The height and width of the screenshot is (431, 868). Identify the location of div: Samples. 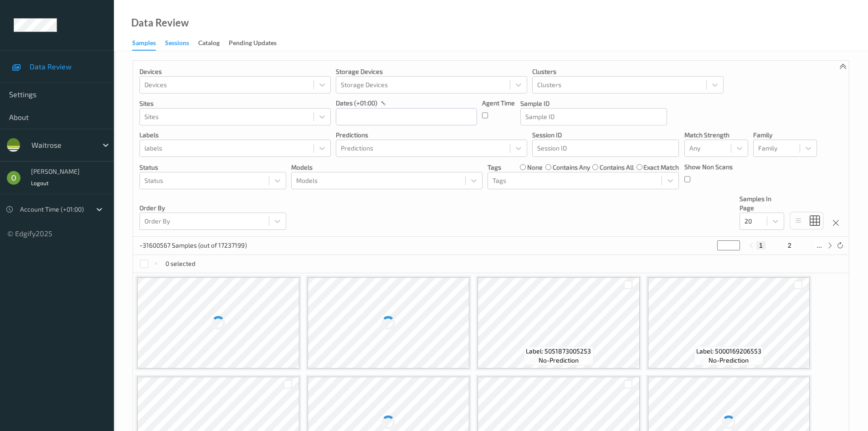
(144, 45).